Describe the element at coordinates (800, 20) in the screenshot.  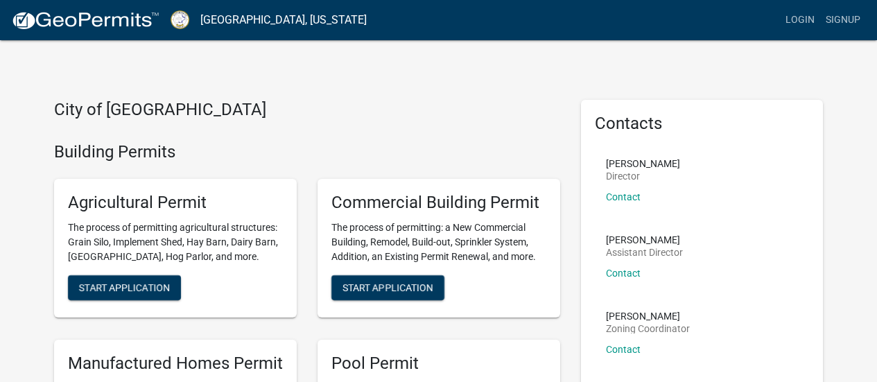
I see `a: Login` at that location.